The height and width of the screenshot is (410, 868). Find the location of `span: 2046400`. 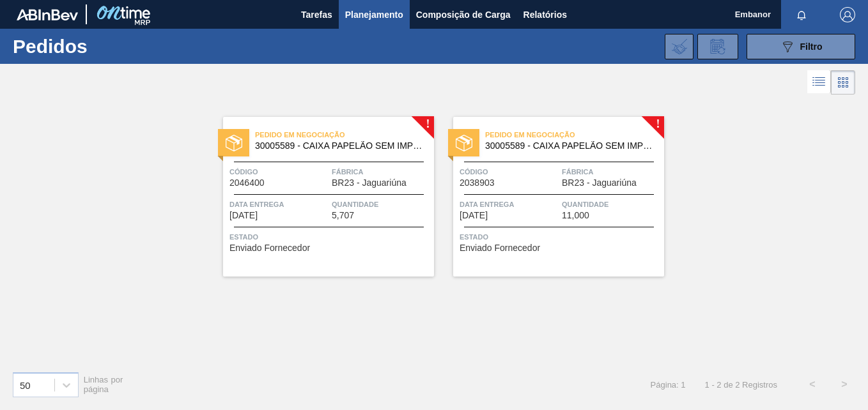

span: 2046400 is located at coordinates (247, 183).